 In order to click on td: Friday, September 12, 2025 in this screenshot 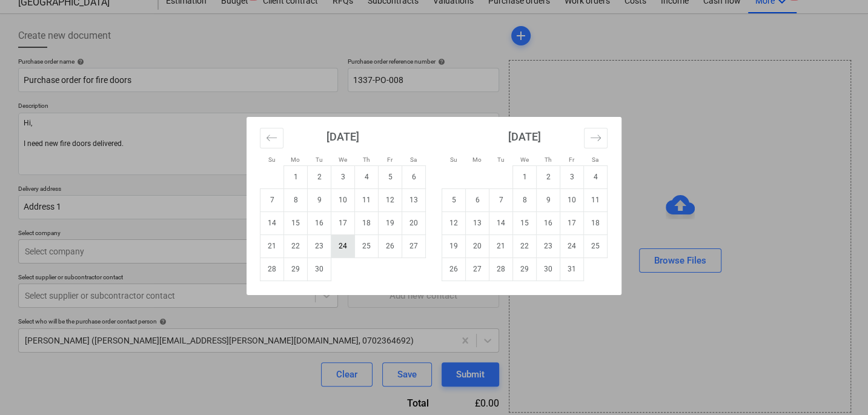, I will do `click(390, 200)`.